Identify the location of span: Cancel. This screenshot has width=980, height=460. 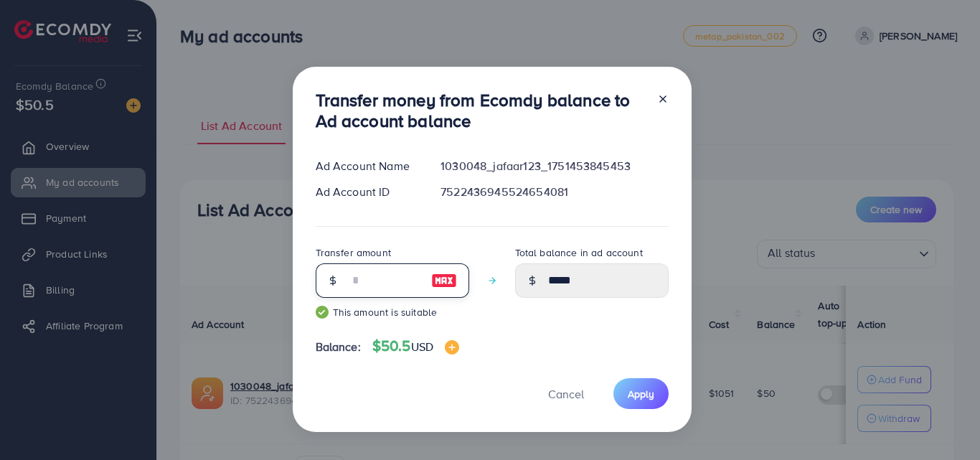
(566, 394).